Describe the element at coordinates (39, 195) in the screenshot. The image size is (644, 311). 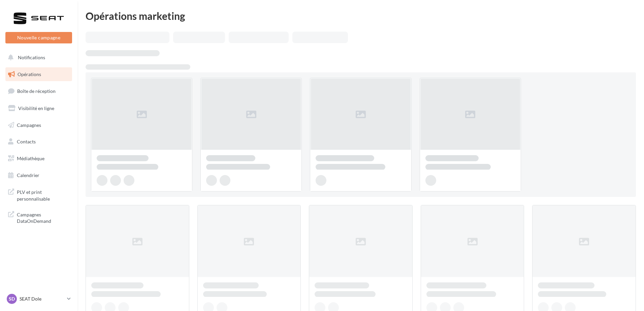
I see `a: PLV et print personnalisable` at that location.